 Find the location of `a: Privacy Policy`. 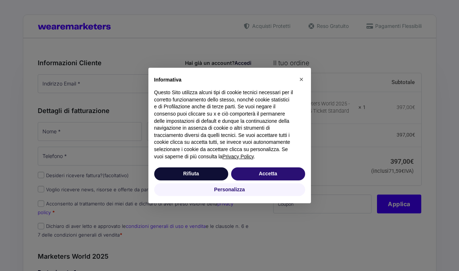

a: Privacy Policy is located at coordinates (238, 157).